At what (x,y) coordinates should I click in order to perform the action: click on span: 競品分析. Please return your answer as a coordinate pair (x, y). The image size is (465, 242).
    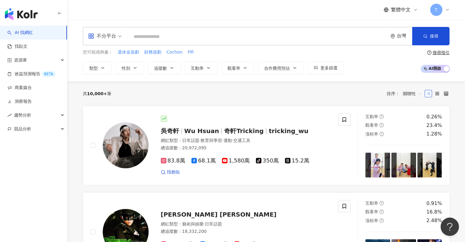
    Looking at the image, I should click on (23, 129).